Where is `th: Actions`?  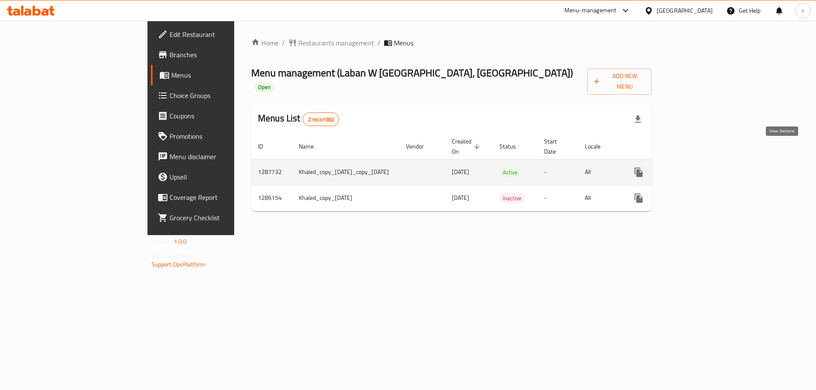 th: Actions is located at coordinates (669, 147).